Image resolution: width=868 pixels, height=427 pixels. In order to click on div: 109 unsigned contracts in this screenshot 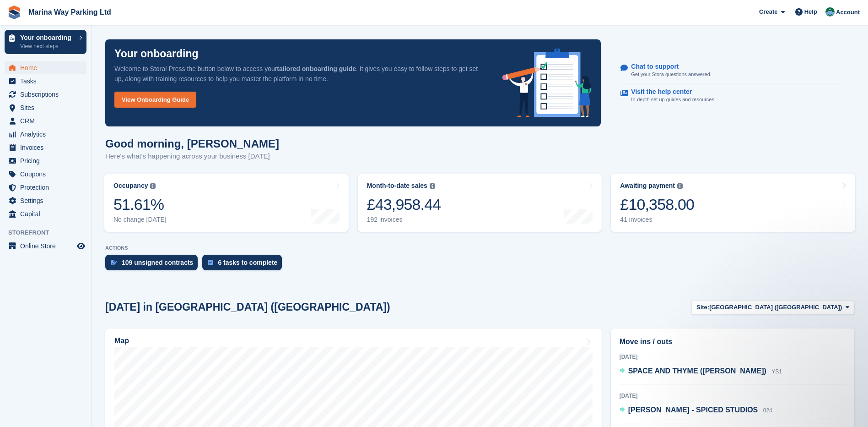, I will do `click(158, 262)`.